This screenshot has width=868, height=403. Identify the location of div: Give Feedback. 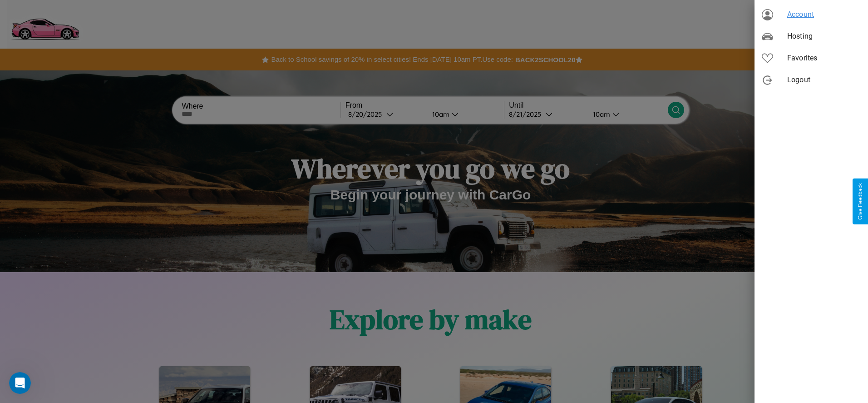
(861, 201).